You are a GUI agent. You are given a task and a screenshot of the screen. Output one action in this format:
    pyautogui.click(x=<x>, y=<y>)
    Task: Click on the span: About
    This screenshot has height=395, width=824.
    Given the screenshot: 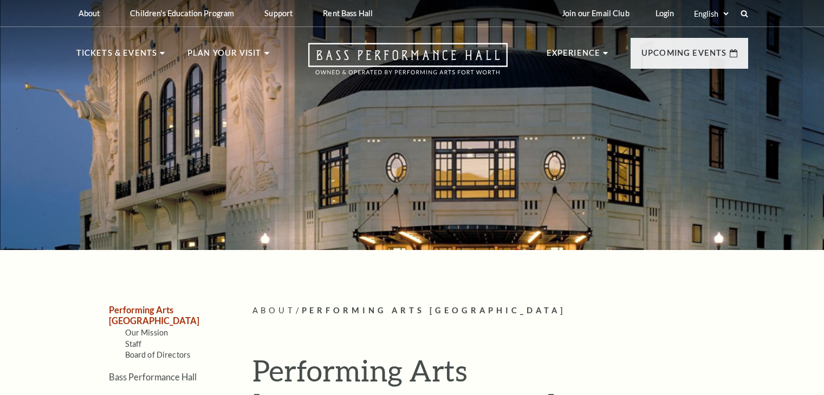 What is the action you would take?
    pyautogui.click(x=274, y=310)
    